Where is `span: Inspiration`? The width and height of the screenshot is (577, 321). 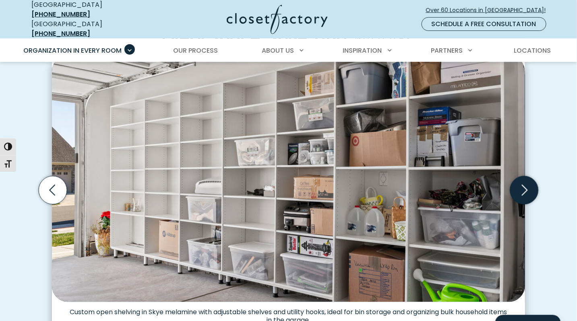 span: Inspiration is located at coordinates (362, 50).